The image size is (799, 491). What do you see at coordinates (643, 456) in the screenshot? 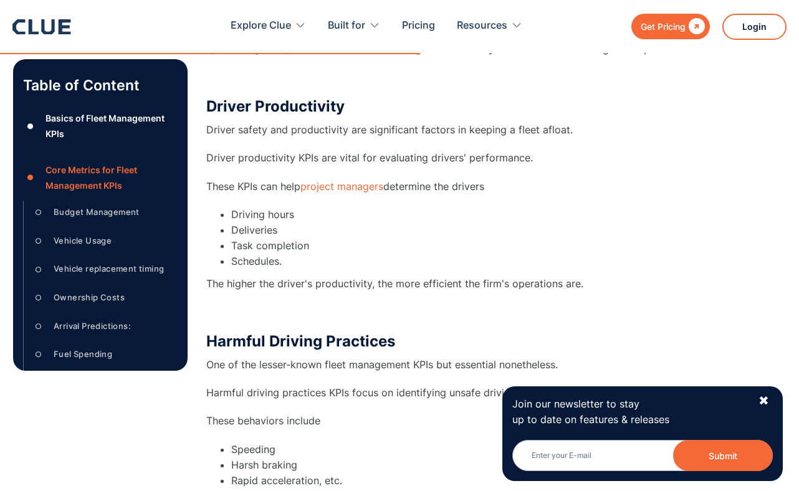
I see `input: Enter your E-mail` at bounding box center [643, 456].